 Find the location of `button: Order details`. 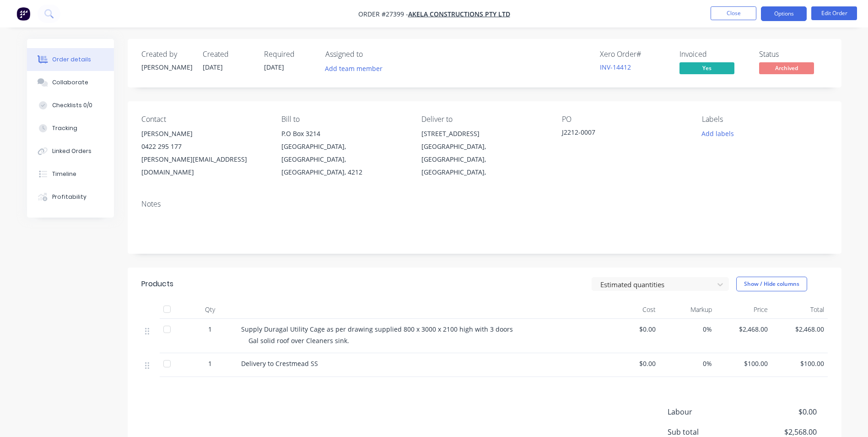

button: Order details is located at coordinates (71, 59).